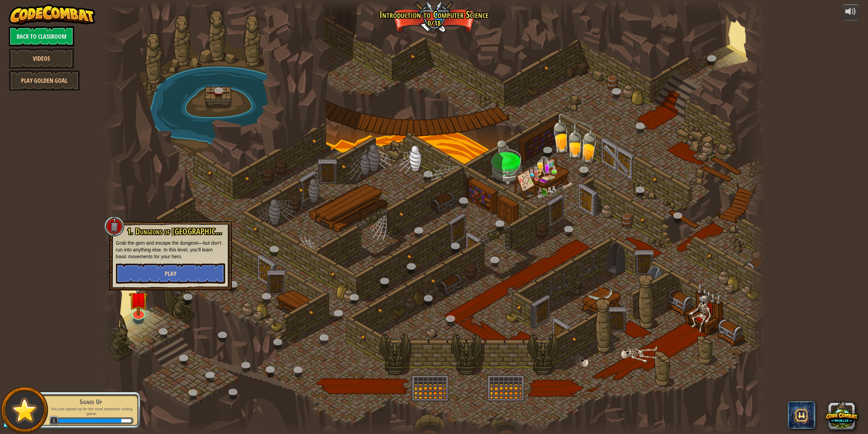  Describe the element at coordinates (41, 37) in the screenshot. I see `a: Back to Classroom` at that location.